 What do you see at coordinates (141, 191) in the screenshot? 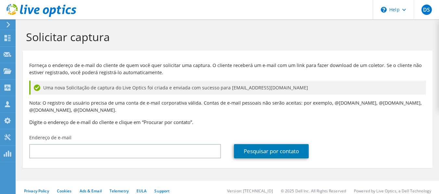
I see `a: EULA` at bounding box center [141, 191].